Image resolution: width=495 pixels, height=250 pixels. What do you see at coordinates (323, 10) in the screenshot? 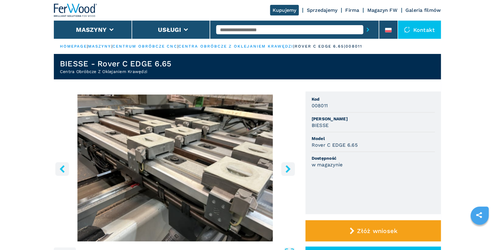
I see `a: Sprzedajemy` at bounding box center [323, 10].